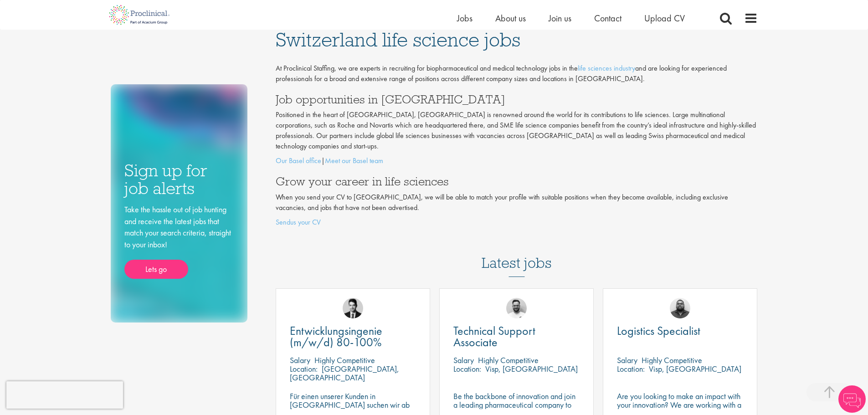 This screenshot has height=415, width=868. What do you see at coordinates (510, 18) in the screenshot?
I see `span: About us` at bounding box center [510, 18].